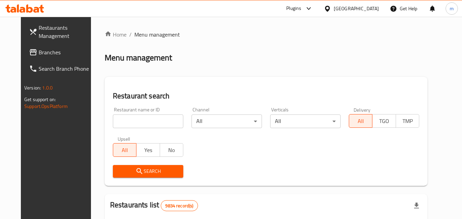 The image size is (462, 219). Describe the element at coordinates (61, 32) in the screenshot. I see `a: Restaurants Management` at that location.